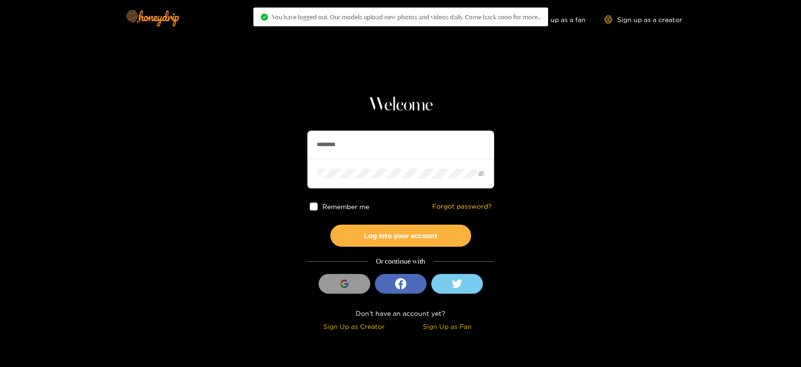 This screenshot has width=801, height=367. I want to click on a: Forgot password?, so click(462, 206).